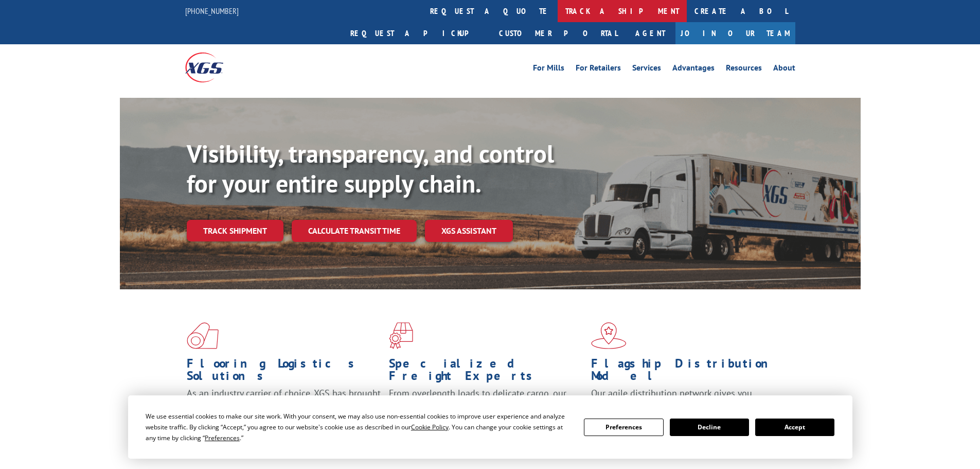 This screenshot has width=980, height=469. What do you see at coordinates (686, 399) in the screenshot?
I see `span: Our agile distribution network gives you nationwide inventory management on demand.` at bounding box center [686, 399].